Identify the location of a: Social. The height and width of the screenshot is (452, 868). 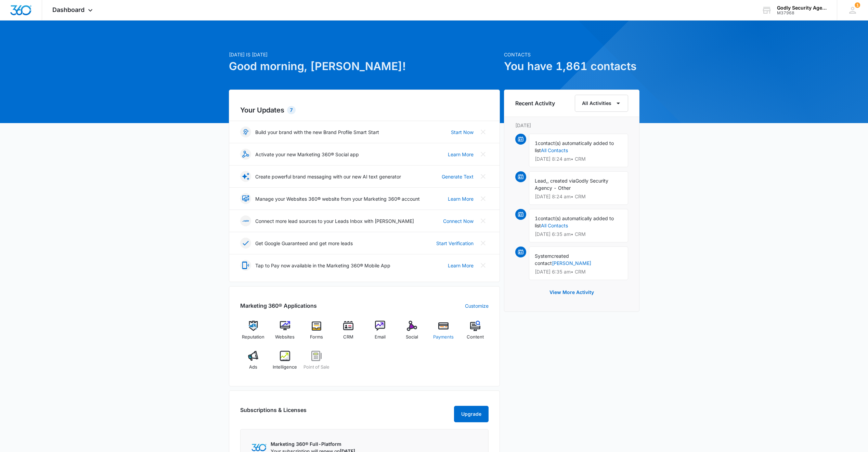
(412, 333).